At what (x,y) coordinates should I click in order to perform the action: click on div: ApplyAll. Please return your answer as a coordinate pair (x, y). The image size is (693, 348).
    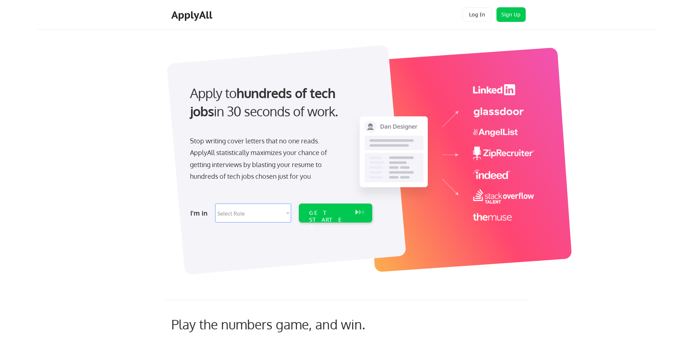
    Looking at the image, I should click on (193, 15).